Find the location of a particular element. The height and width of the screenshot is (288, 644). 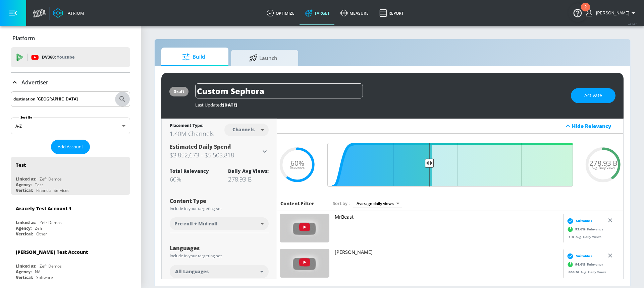

div: 278.93 B is located at coordinates (248, 180).